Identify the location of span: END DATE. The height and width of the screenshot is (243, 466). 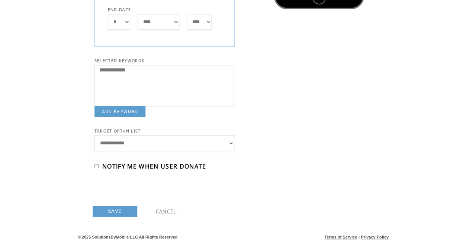
(119, 10).